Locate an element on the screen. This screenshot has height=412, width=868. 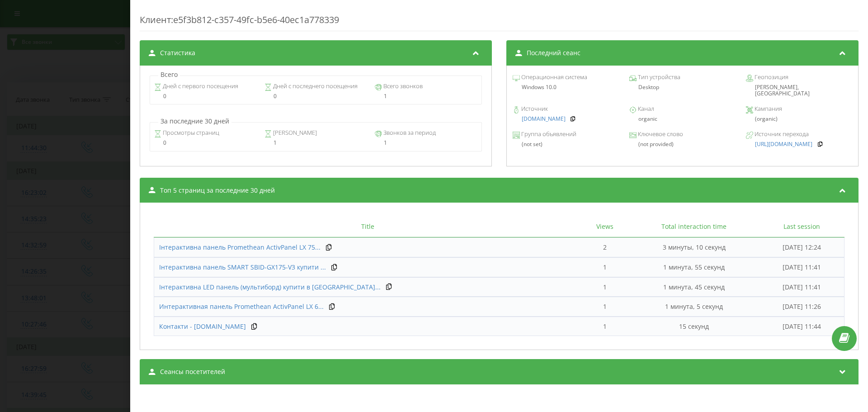
span: Тип устройства is located at coordinates (659, 77).